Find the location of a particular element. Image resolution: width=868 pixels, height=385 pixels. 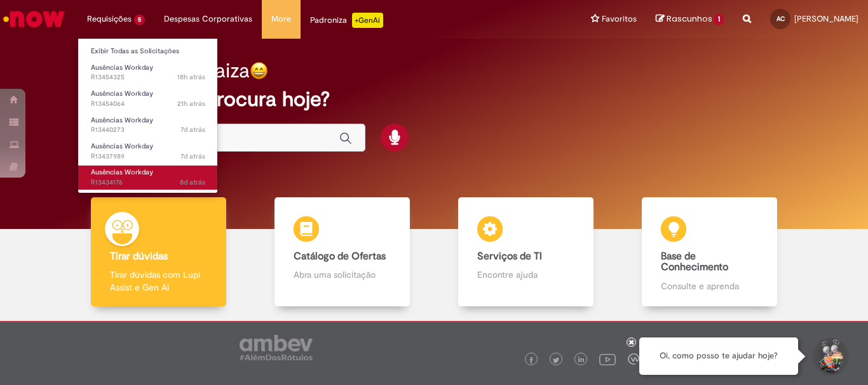

div: Padroniza is located at coordinates (346, 20).